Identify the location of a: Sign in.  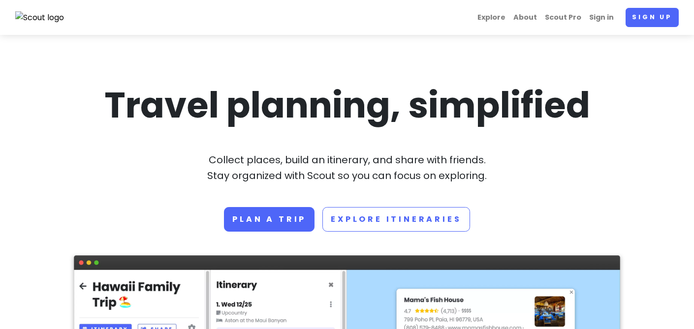
(601, 17).